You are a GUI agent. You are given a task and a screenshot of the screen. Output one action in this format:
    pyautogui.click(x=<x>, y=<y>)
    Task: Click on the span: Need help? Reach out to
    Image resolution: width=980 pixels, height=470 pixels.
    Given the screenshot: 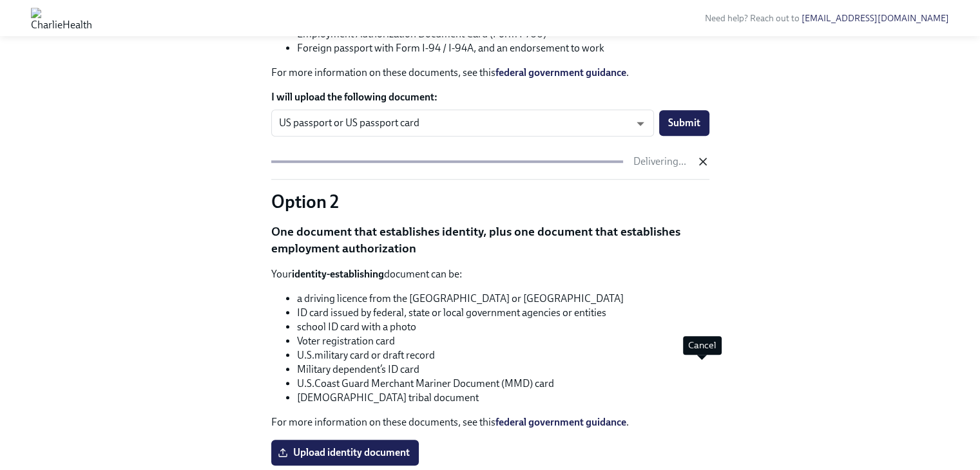 What is the action you would take?
    pyautogui.click(x=827, y=18)
    